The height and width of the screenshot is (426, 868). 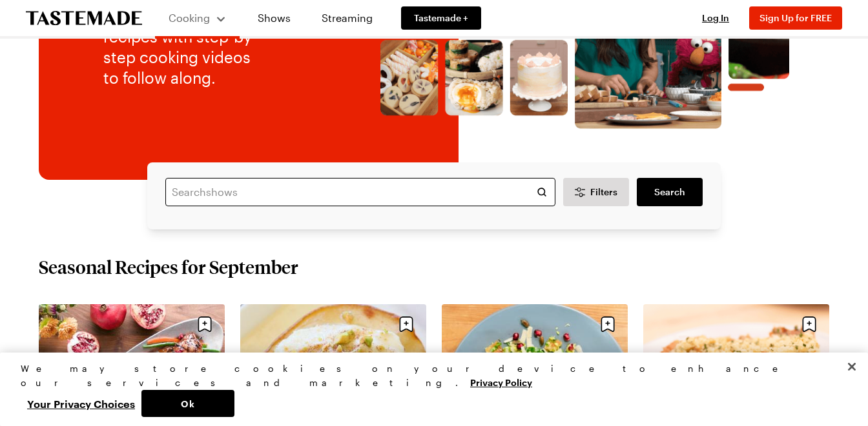 What do you see at coordinates (604, 192) in the screenshot?
I see `span: Filters` at bounding box center [604, 192].